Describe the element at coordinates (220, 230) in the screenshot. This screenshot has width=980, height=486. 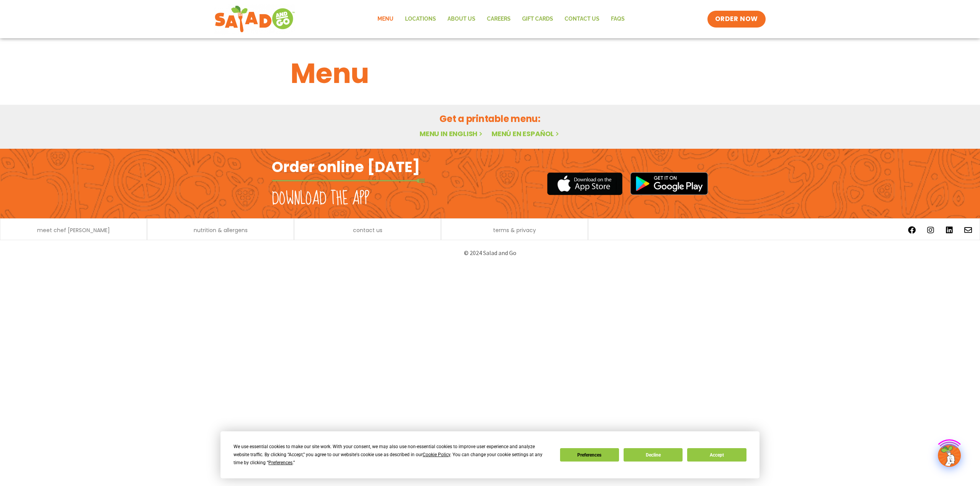
I see `span: nutrition & allergens` at that location.